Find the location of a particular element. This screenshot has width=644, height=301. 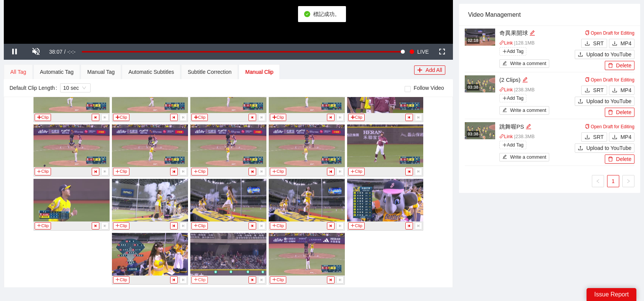

span: 標記成功。 is located at coordinates (326, 14).